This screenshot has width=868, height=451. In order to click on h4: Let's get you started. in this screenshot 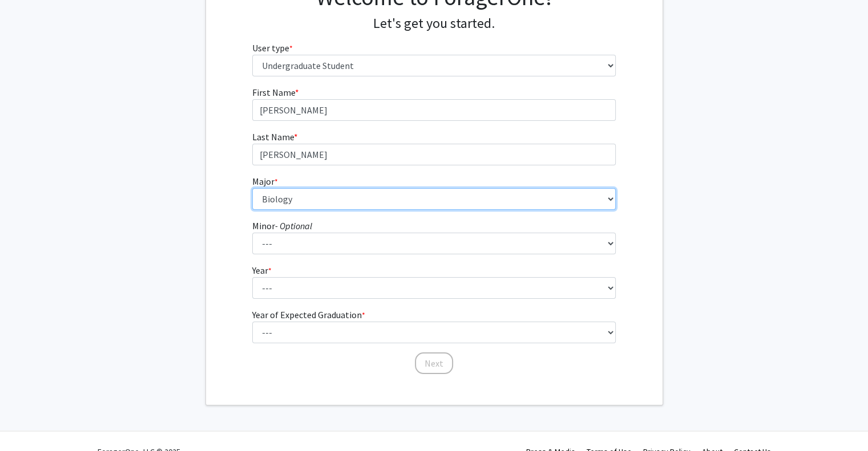, I will do `click(433, 24)`.